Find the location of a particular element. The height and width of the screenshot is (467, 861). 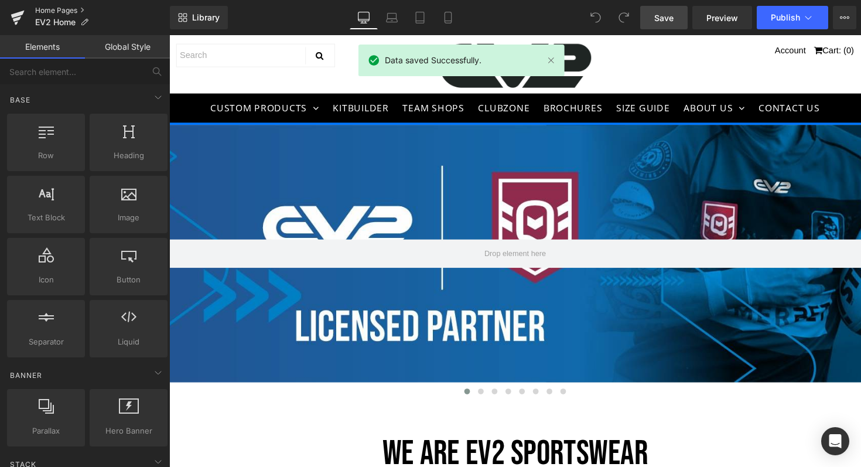

a: Account is located at coordinates (636, 15).